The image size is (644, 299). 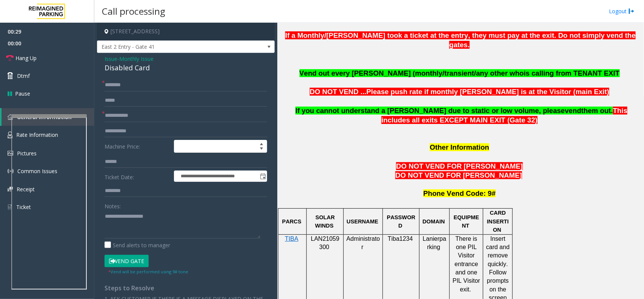 I want to click on span: Hang Up, so click(x=26, y=58).